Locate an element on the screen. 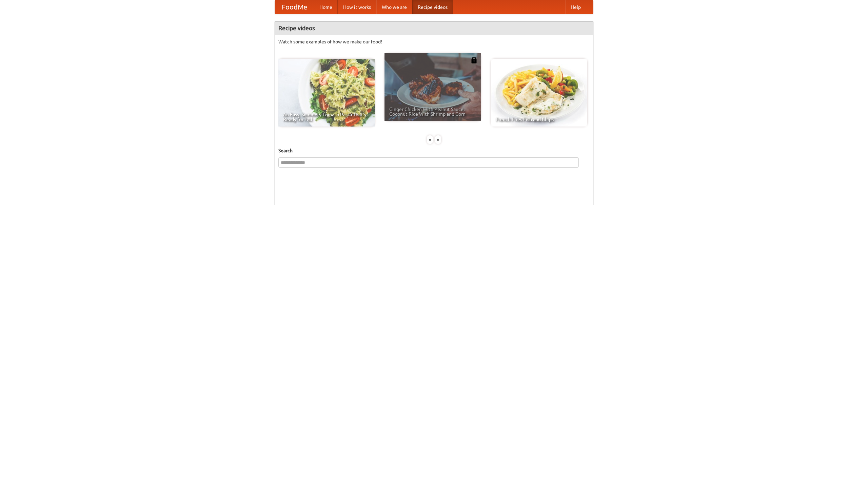 The width and height of the screenshot is (868, 480). h4: Recipe videos is located at coordinates (434, 28).